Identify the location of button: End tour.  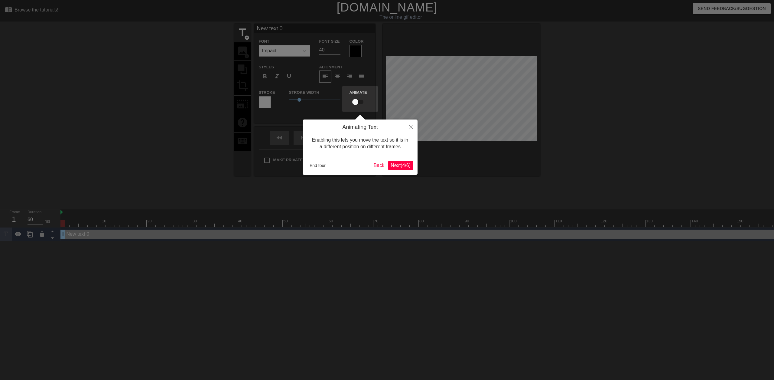
(318, 165).